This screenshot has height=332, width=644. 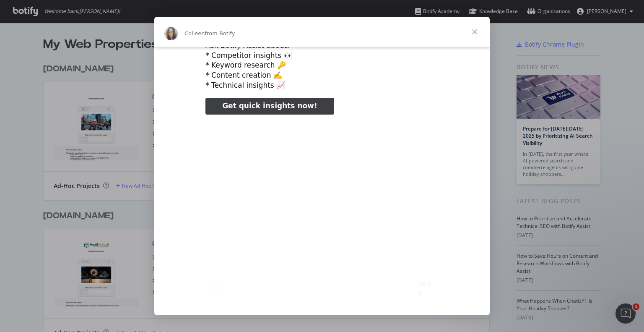 What do you see at coordinates (322, 66) in the screenshot?
I see `div: Ask Botify Assist about: * Competitor insights 👀 * Keyword research 🔑 * Content creation ✍️ * Tec...` at bounding box center [322, 66].